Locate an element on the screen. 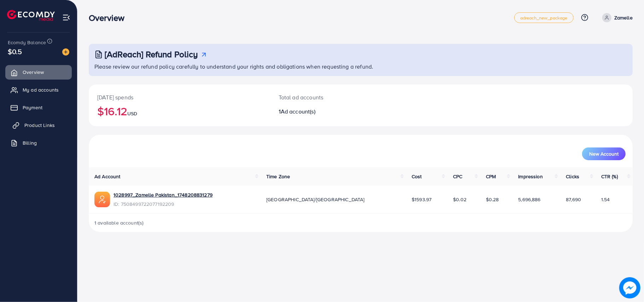 This screenshot has width=644, height=302. span: 1.54 is located at coordinates (605, 199).